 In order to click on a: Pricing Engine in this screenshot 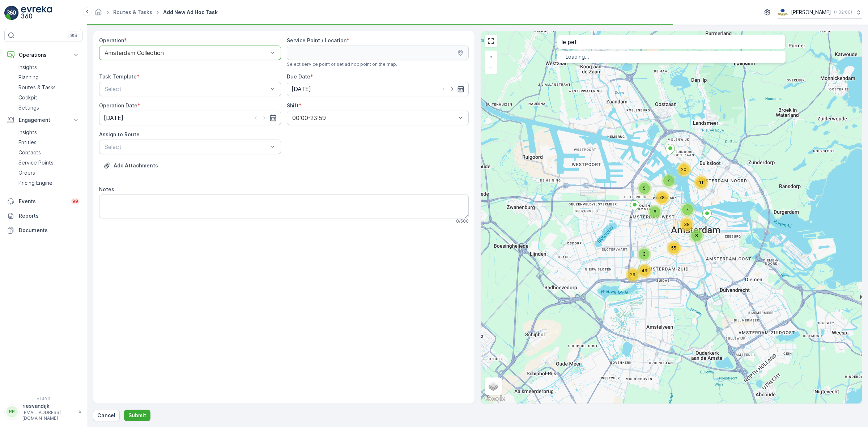, I will do `click(49, 183)`.